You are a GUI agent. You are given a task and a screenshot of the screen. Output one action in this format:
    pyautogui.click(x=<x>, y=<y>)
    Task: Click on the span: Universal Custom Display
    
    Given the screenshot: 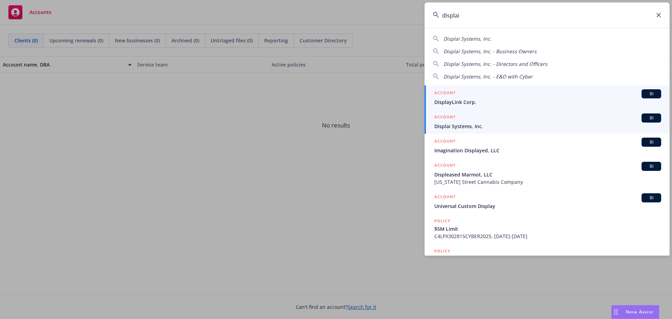 What is the action you would take?
    pyautogui.click(x=547, y=206)
    